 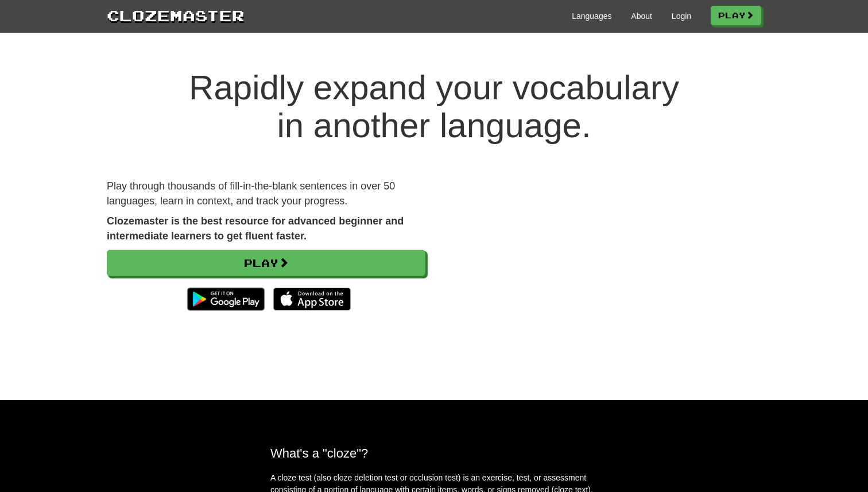 What do you see at coordinates (591, 16) in the screenshot?
I see `a: Languages` at bounding box center [591, 16].